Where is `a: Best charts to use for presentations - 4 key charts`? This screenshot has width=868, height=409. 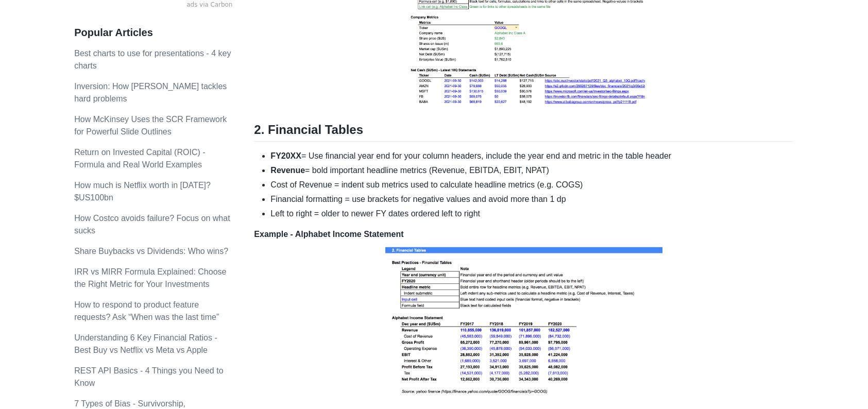 a: Best charts to use for presentations - 4 key charts is located at coordinates (152, 59).